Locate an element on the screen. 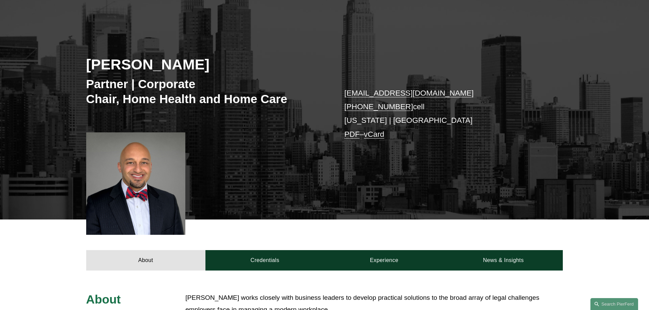 This screenshot has height=310, width=649. a: Experience is located at coordinates (384, 261).